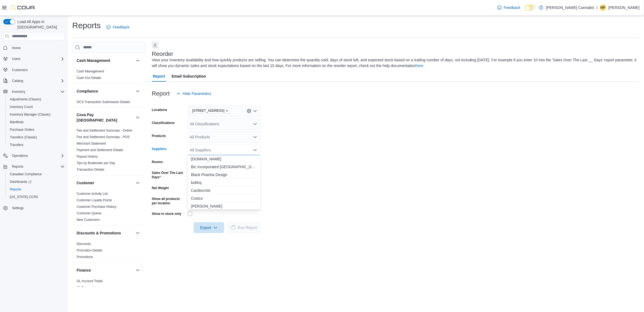 This screenshot has height=312, width=644. I want to click on input: Dark Mode, so click(530, 8).